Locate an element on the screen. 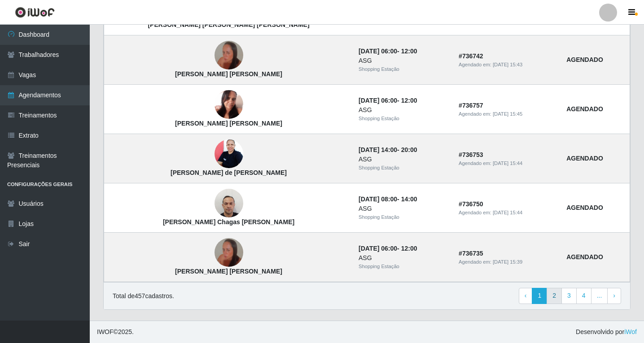  a: iWof is located at coordinates (630, 332).